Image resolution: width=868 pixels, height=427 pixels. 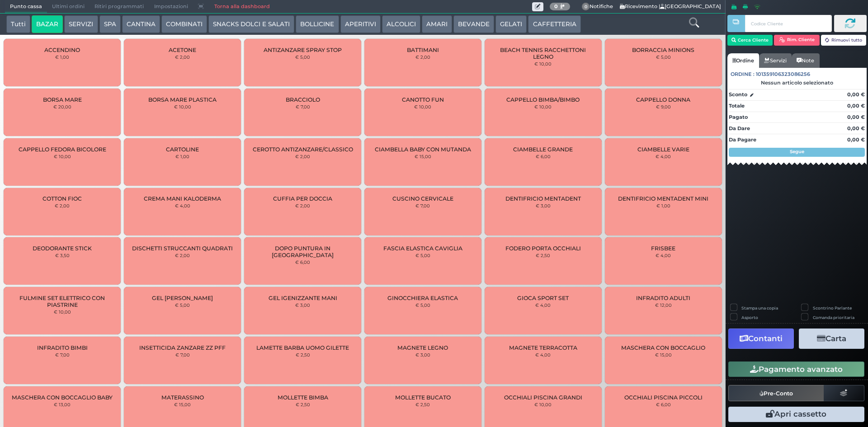 I want to click on span: BORRACCIA MINIONS, so click(x=663, y=50).